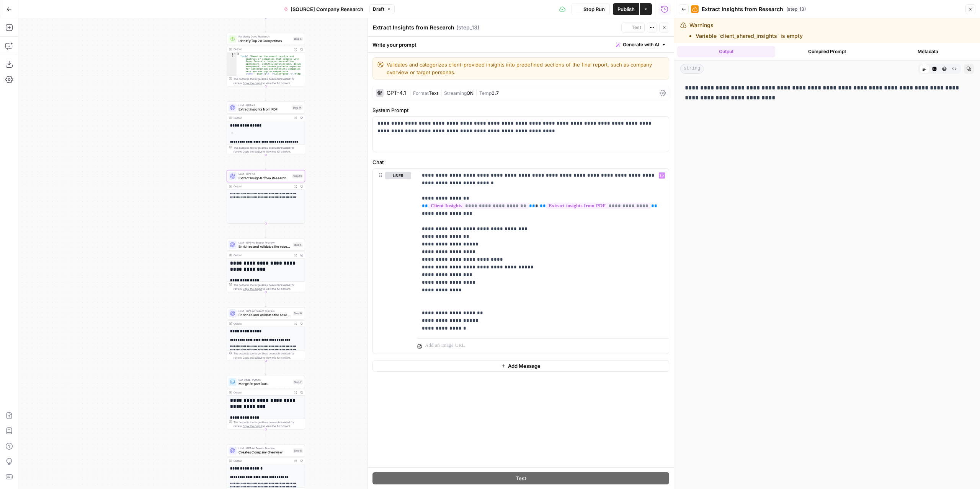 This screenshot has width=980, height=489. Describe the element at coordinates (298, 451) in the screenshot. I see `div: Step 8` at that location.